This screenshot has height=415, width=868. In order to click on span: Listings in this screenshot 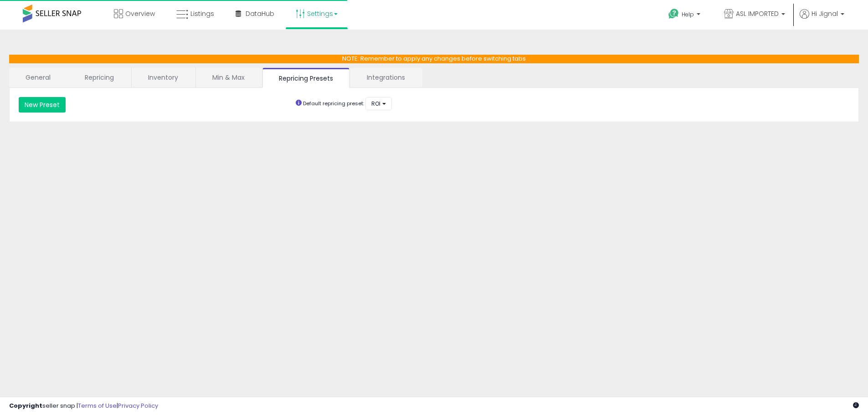, I will do `click(203, 14)`.